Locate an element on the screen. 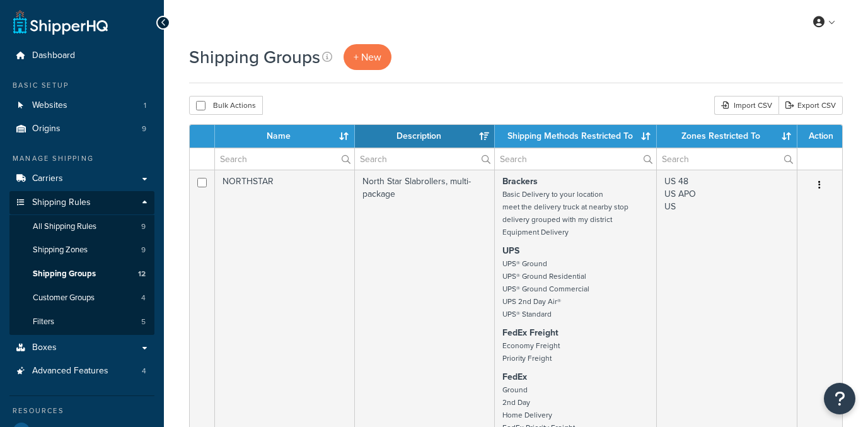 This screenshot has width=868, height=427. th: Zones Restricted To: activate to sort column ascending is located at coordinates (727, 137).